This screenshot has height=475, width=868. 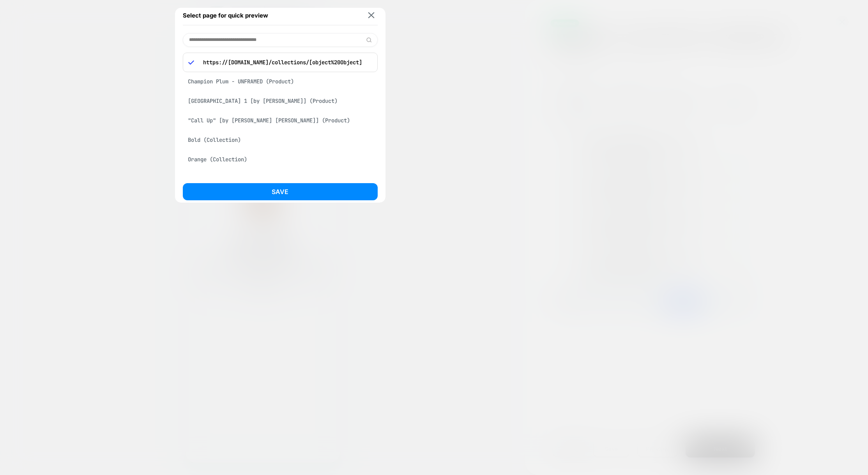 I want to click on img: navigation helm, so click(x=77, y=177).